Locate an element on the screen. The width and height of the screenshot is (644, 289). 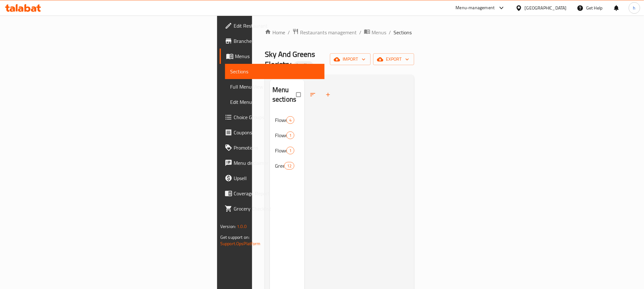
div: Greeting Cards12 is located at coordinates (287, 166).